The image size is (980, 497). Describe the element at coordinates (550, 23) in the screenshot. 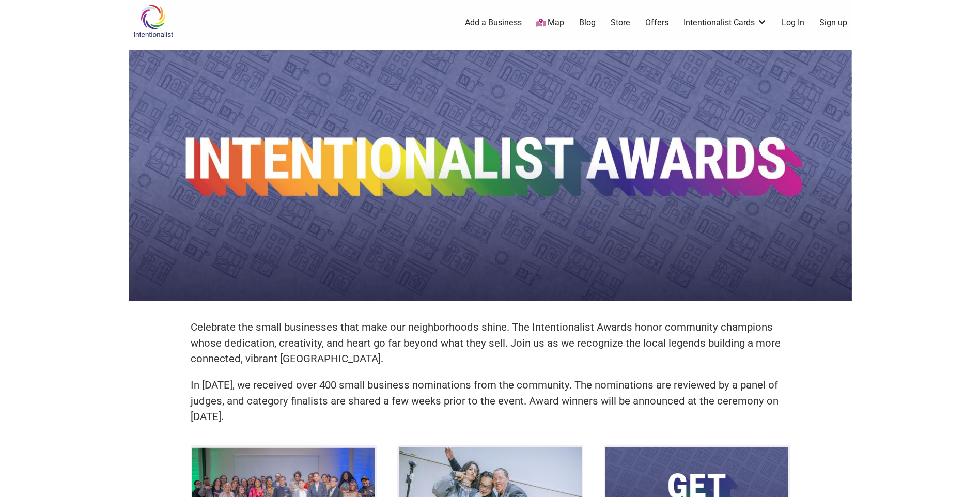

I see `a: Map` at that location.